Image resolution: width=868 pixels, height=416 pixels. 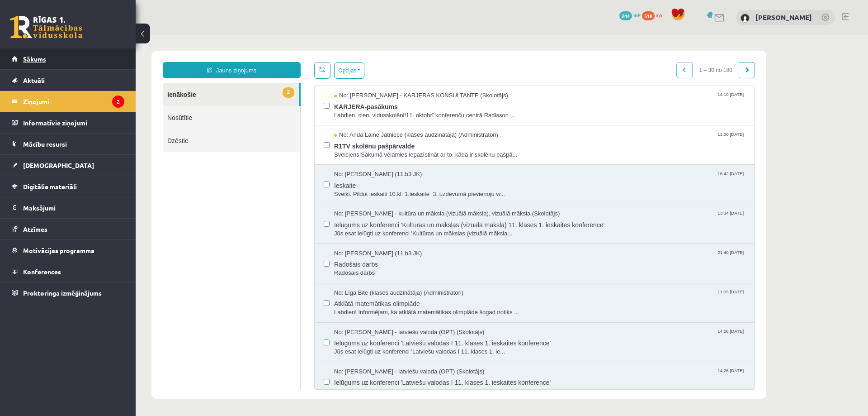 I want to click on span: Motivācijas programma, so click(x=59, y=251).